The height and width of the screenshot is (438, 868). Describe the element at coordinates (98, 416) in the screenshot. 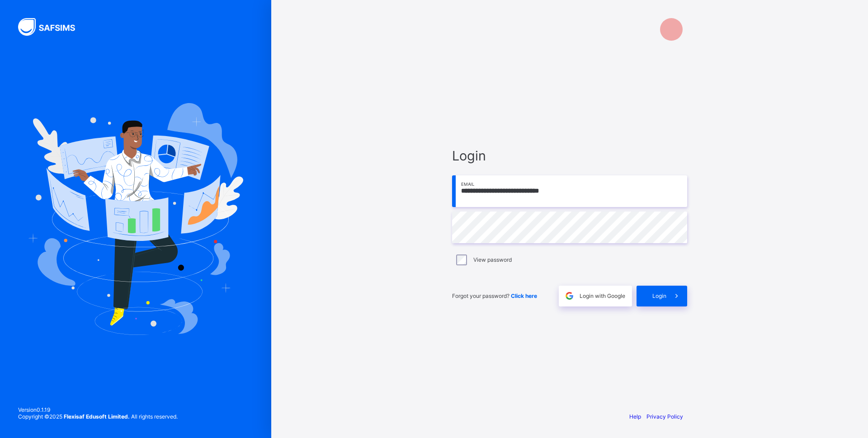

I see `span: Copyright © 2025 All rights reserved.` at that location.